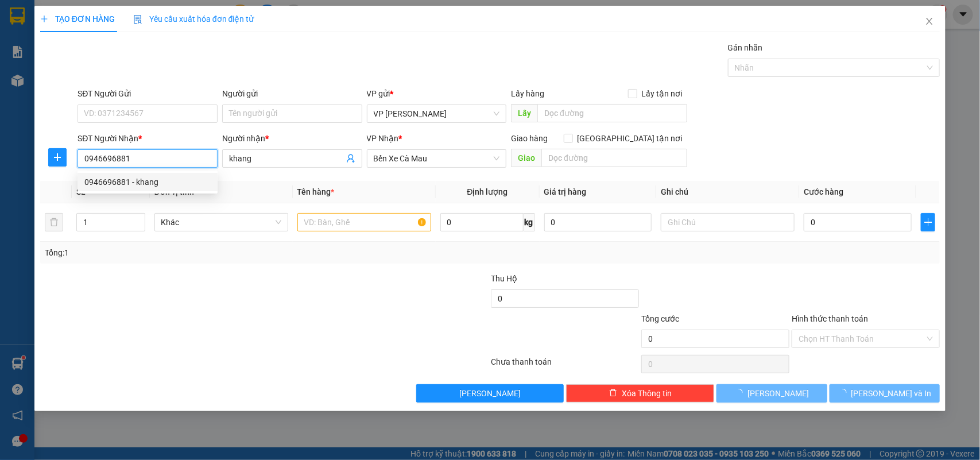  Describe the element at coordinates (147, 182) in the screenshot. I see `div: 0946696881 - khang` at that location.